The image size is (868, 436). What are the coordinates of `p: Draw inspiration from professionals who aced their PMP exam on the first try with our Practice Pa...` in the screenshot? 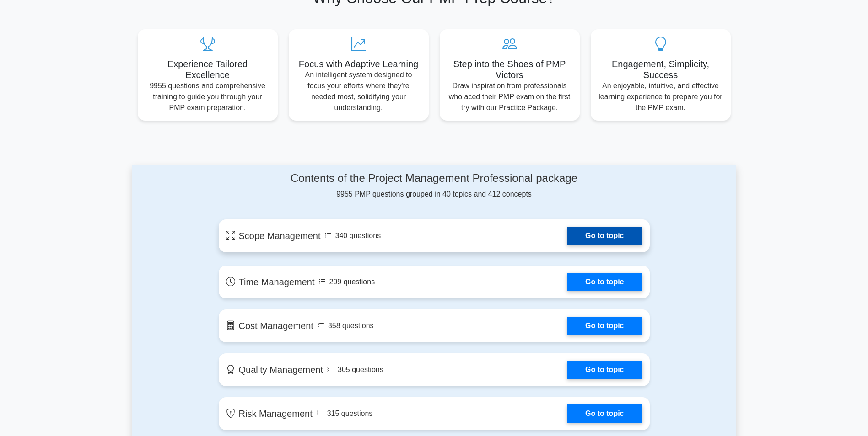 It's located at (510, 97).